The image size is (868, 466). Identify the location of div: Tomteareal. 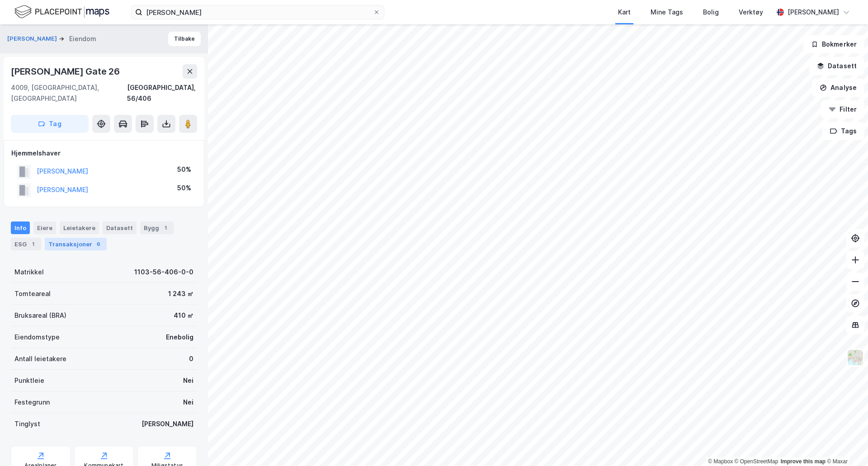
(32, 293).